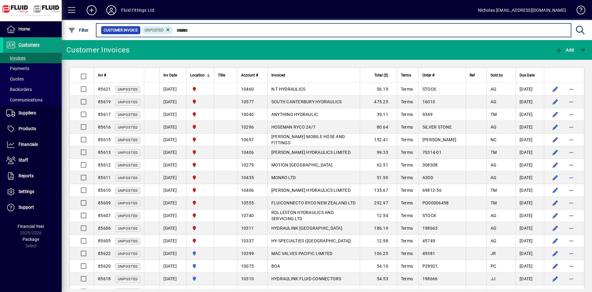 The image size is (592, 292). I want to click on span: Order #, so click(429, 75).